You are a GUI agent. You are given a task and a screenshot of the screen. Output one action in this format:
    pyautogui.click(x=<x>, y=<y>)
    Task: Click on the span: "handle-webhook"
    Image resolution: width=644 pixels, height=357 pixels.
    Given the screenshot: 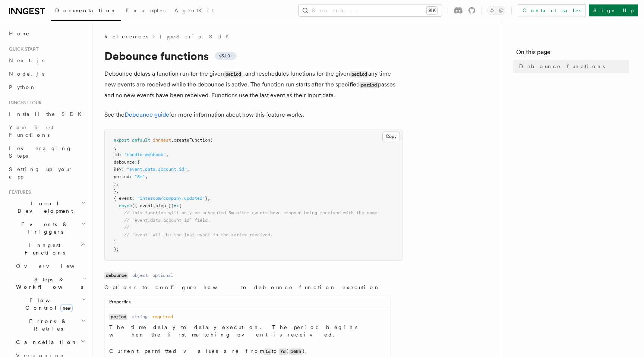 What is the action you would take?
    pyautogui.click(x=145, y=154)
    